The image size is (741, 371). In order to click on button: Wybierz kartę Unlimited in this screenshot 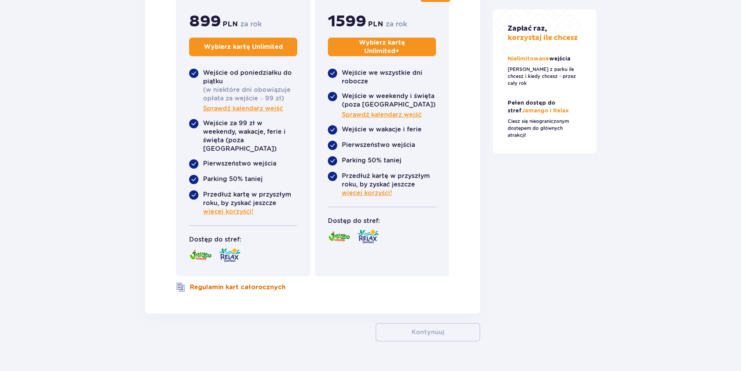, I will do `click(243, 47)`.